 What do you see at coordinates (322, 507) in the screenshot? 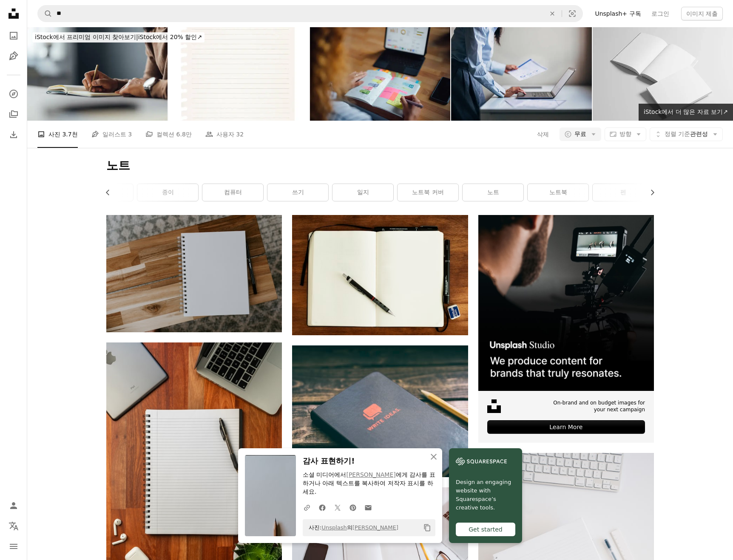
I see `a: Facebook에 공유` at bounding box center [322, 507].